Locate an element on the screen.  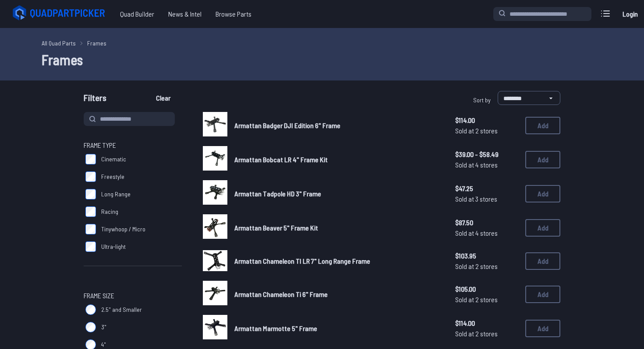
span: Frame Size is located at coordinates (99, 296).